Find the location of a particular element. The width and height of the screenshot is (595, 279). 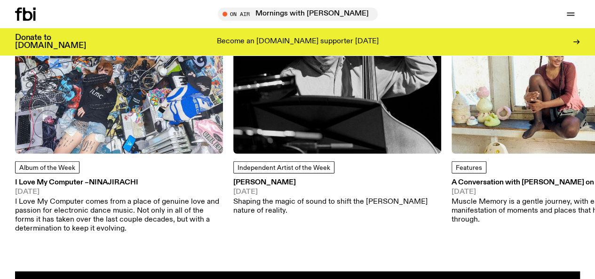

a: Features is located at coordinates (469, 168).